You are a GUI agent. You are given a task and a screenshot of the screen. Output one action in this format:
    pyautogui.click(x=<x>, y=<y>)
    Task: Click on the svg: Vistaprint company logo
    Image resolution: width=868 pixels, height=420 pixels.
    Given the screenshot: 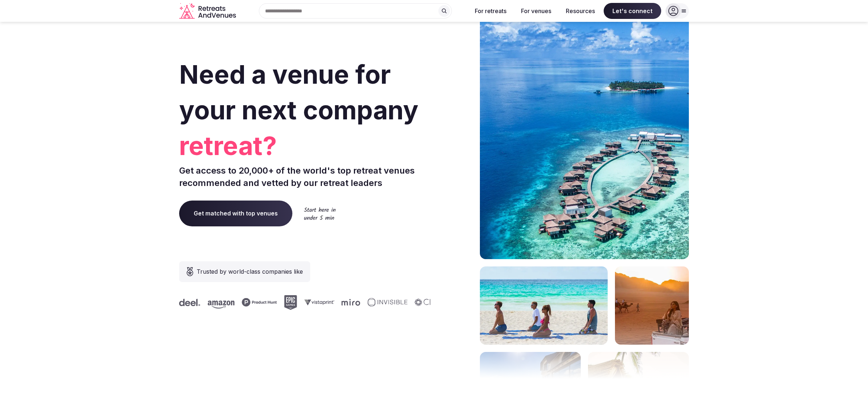 What is the action you would take?
    pyautogui.click(x=306, y=302)
    